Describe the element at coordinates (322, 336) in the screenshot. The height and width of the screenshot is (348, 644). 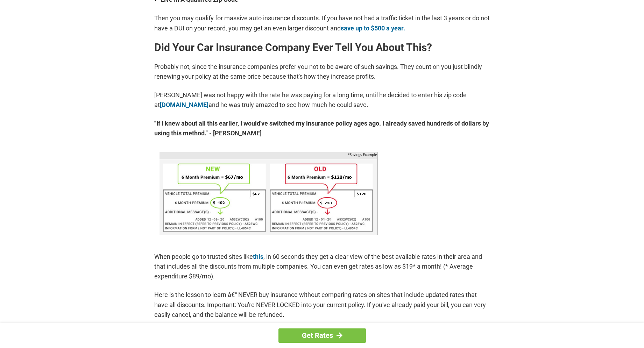
I see `a: Get Rates` at that location.